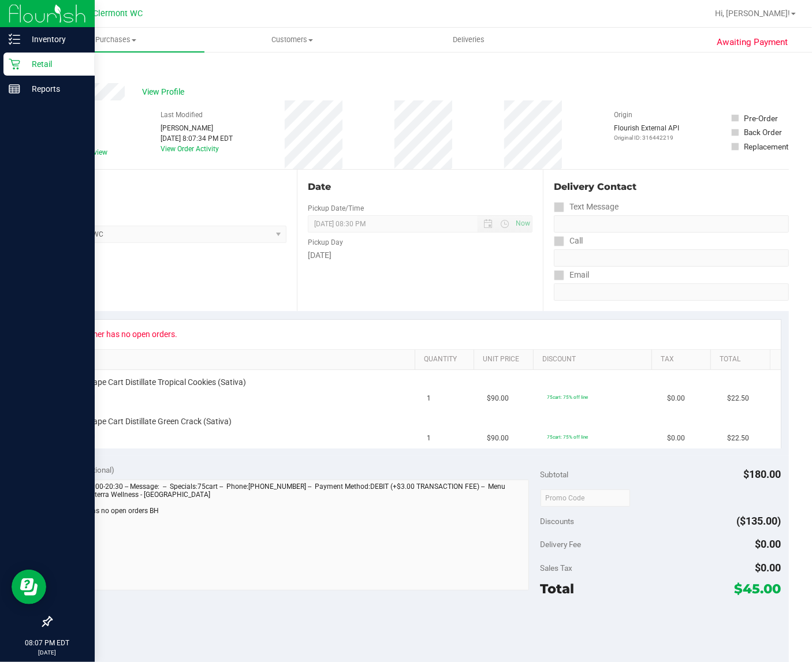 The height and width of the screenshot is (662, 812). What do you see at coordinates (646, 132) in the screenshot?
I see `div: Flourish External API` at bounding box center [646, 132].